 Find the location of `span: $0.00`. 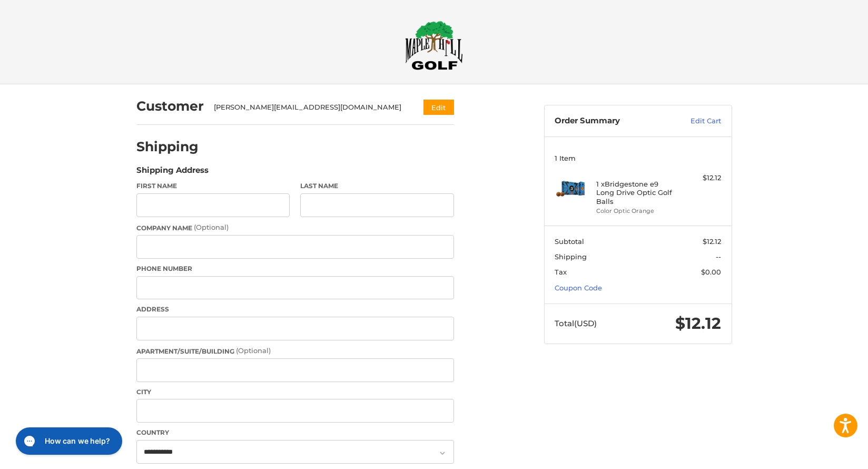

span: $0.00 is located at coordinates (712, 271).